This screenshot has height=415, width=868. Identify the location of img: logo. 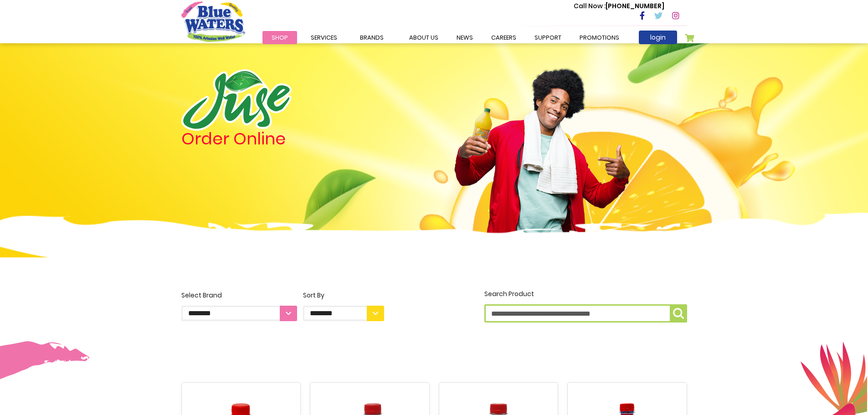
(236, 100).